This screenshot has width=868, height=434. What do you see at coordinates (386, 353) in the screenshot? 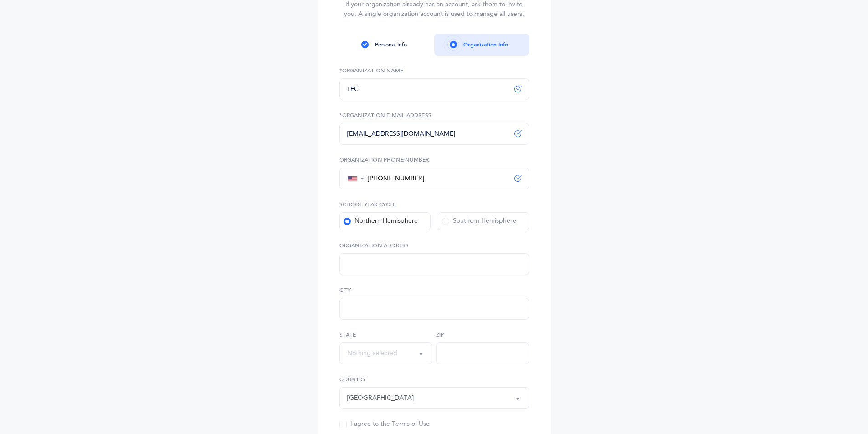
I see `button: Nothing selected` at bounding box center [386, 353].